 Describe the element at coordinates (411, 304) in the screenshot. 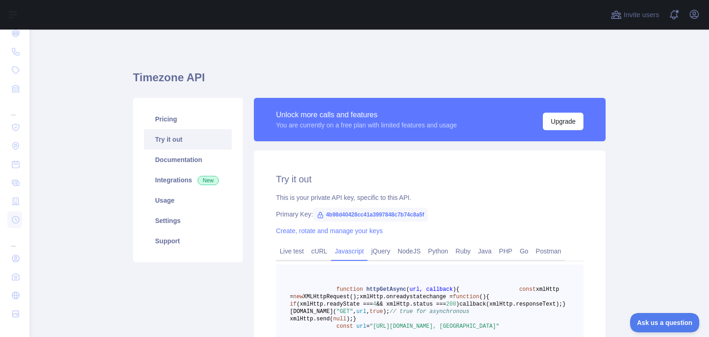

I see `span: && xmlHttp.status ===` at that location.